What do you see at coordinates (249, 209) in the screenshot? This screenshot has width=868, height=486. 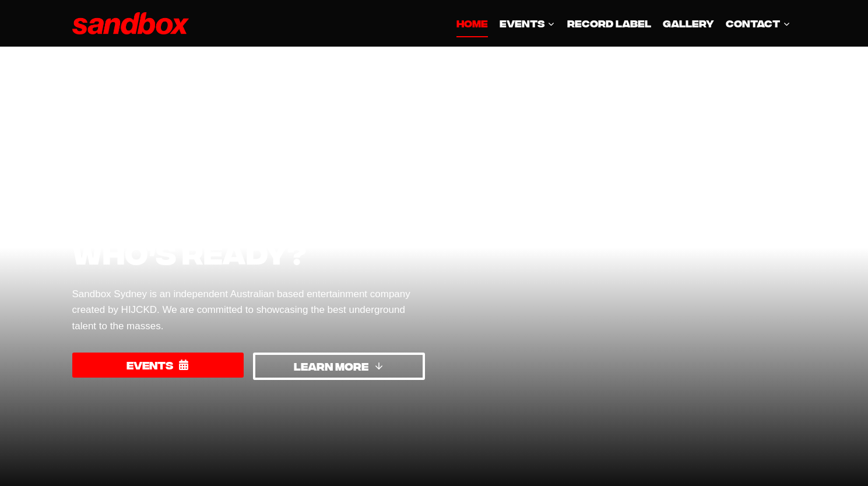 I see `h1: Sydney’s biggest monthly event, who’s ready?` at bounding box center [249, 209].